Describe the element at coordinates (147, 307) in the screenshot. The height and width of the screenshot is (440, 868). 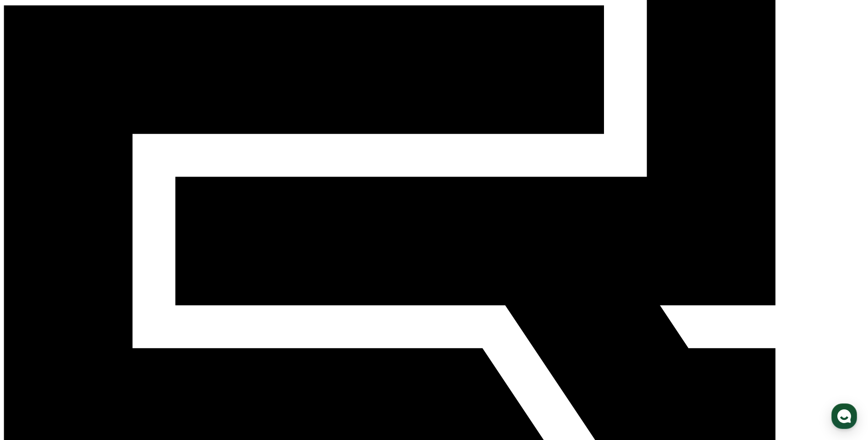
I see `span: 설정` at that location.